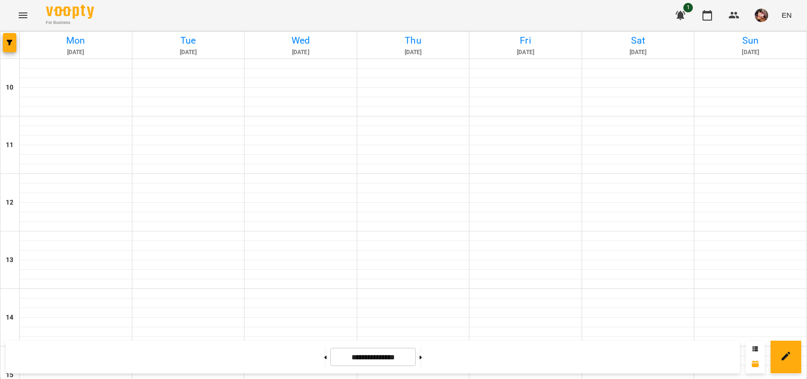  Describe the element at coordinates (23, 15) in the screenshot. I see `button: Menu` at that location.